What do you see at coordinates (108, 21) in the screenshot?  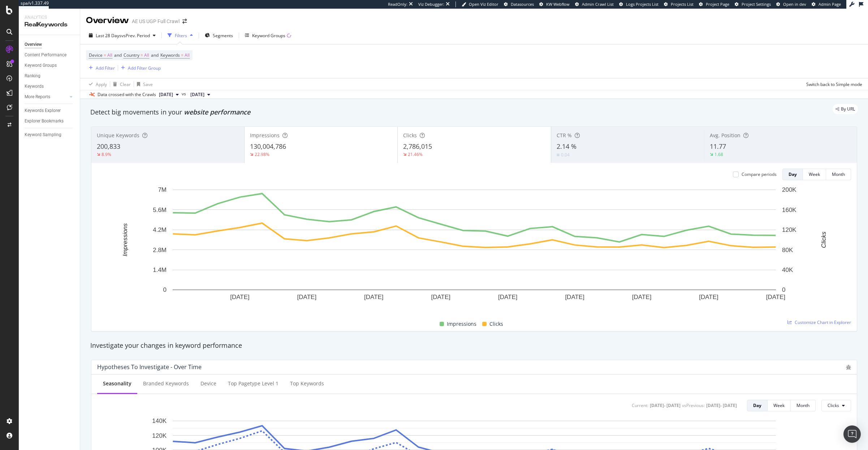 I see `div: Overview` at bounding box center [108, 21].